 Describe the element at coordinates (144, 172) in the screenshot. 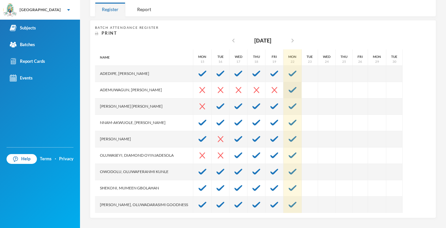

I see `div: Owodolu, Oluwaferanmi Kunle` at that location.